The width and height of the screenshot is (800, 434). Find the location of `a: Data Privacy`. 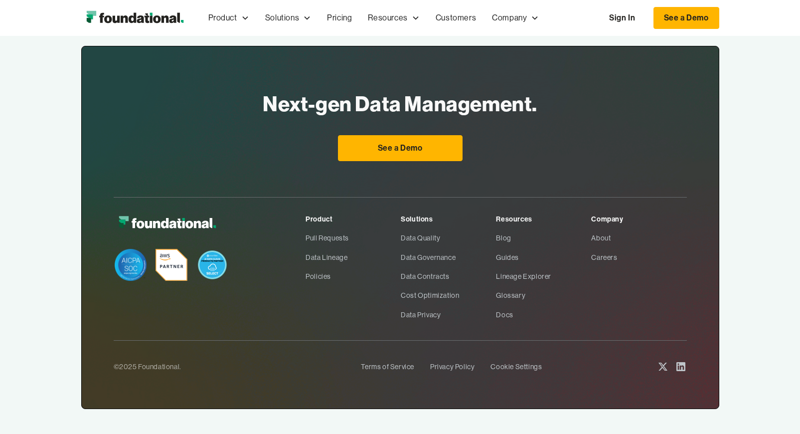

a: Data Privacy is located at coordinates (448, 315).